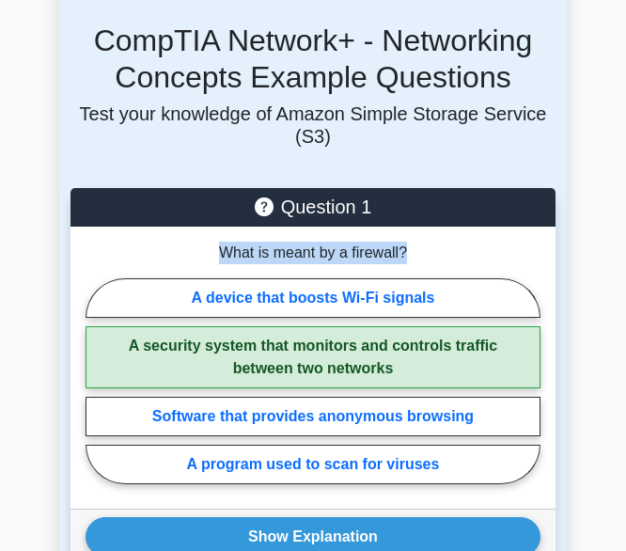 Image resolution: width=626 pixels, height=551 pixels. What do you see at coordinates (313, 465) in the screenshot?
I see `label: A program used to scan for viruses` at bounding box center [313, 465].